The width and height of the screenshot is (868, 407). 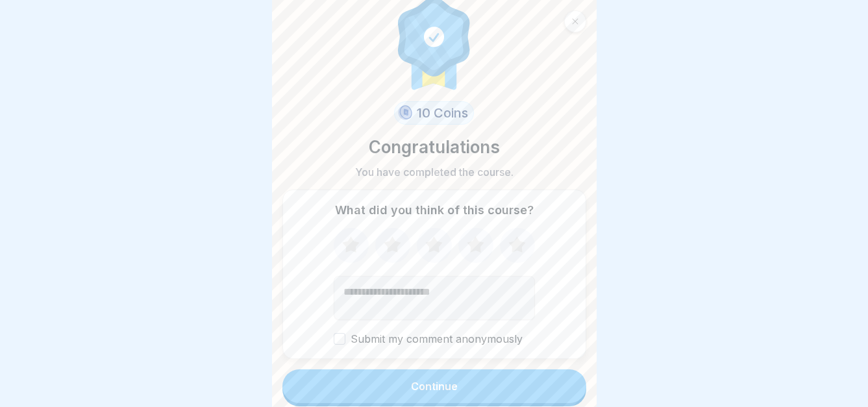 What do you see at coordinates (434, 298) in the screenshot?
I see `textarea: Add comment (optional)` at bounding box center [434, 298].